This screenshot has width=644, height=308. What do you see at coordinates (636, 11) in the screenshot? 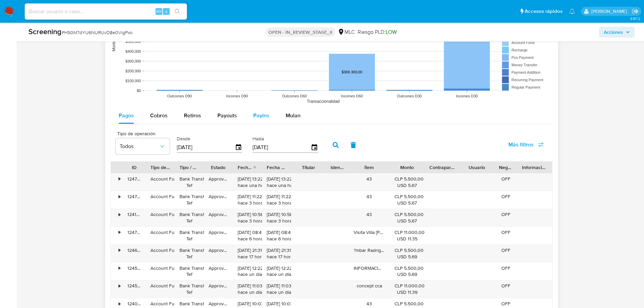
I see `a: Salir` at bounding box center [636, 11].